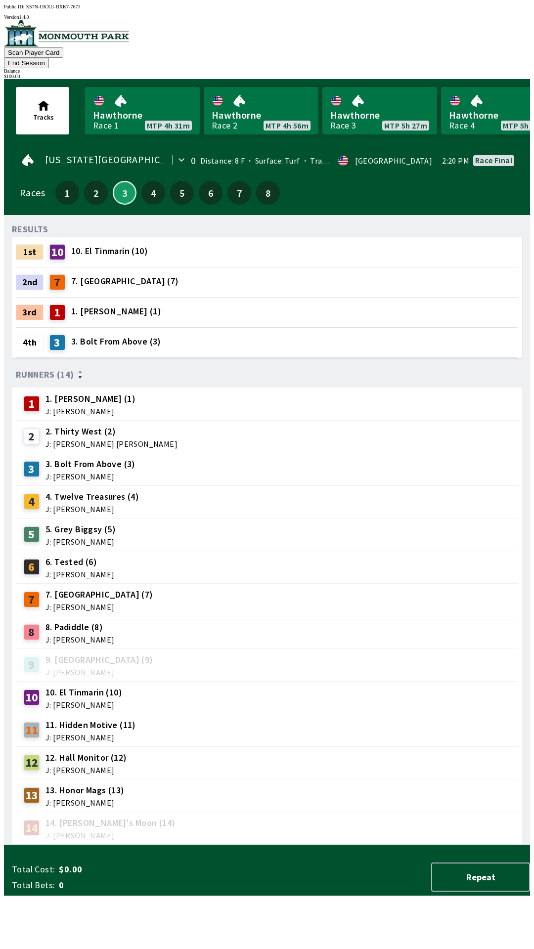  I want to click on div: 14, so click(32, 828).